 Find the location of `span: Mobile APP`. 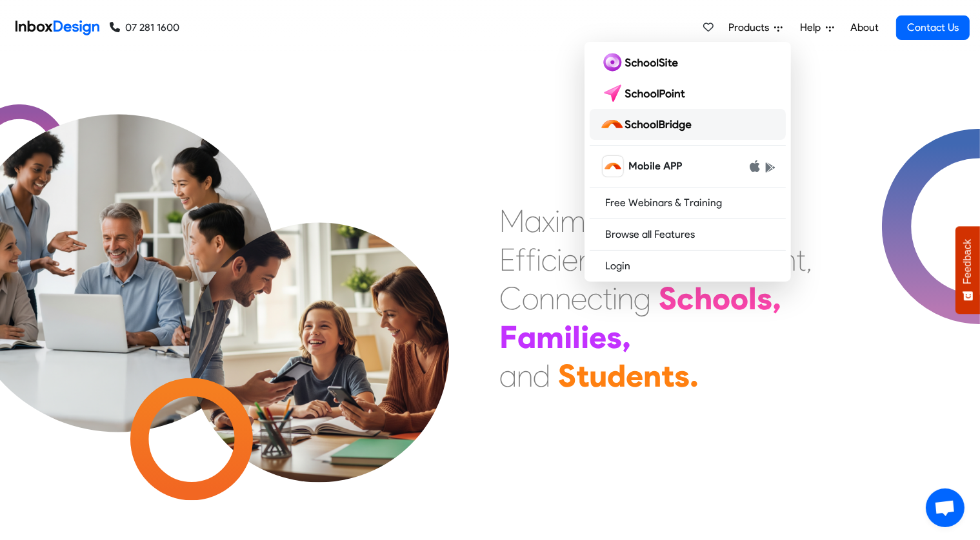

span: Mobile APP is located at coordinates (654, 167).